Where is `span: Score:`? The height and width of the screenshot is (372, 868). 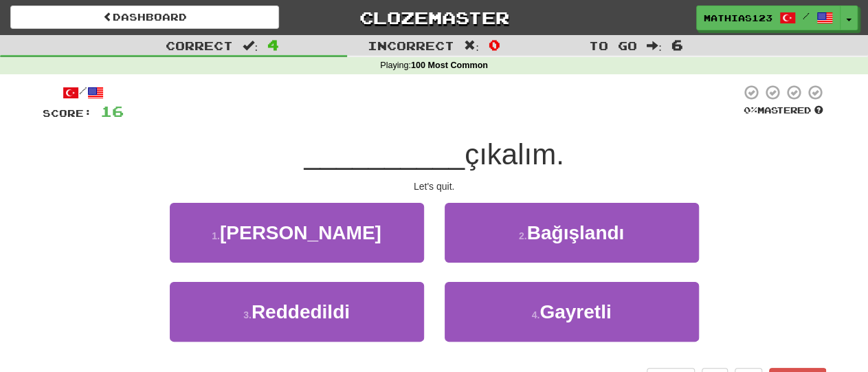 span: Score: is located at coordinates (67, 113).